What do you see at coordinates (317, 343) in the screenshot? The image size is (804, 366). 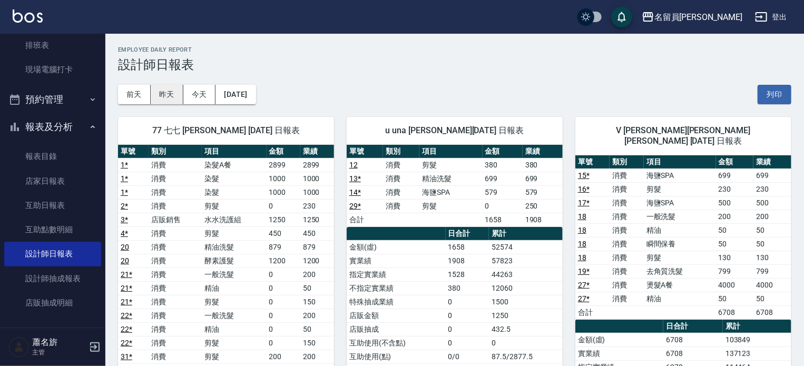 I see `td: 150` at bounding box center [317, 343].